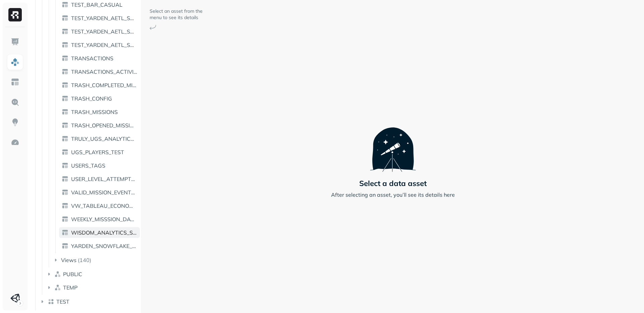 Image resolution: width=644 pixels, height=313 pixels. What do you see at coordinates (99, 166) in the screenshot?
I see `a: USERS_TAGS` at bounding box center [99, 166].